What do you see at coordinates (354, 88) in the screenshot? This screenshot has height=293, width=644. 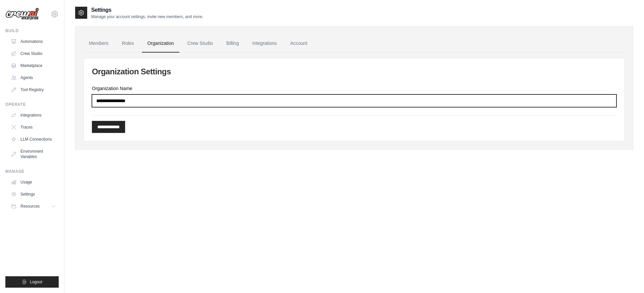 I see `label: Organization Name` at bounding box center [354, 88].